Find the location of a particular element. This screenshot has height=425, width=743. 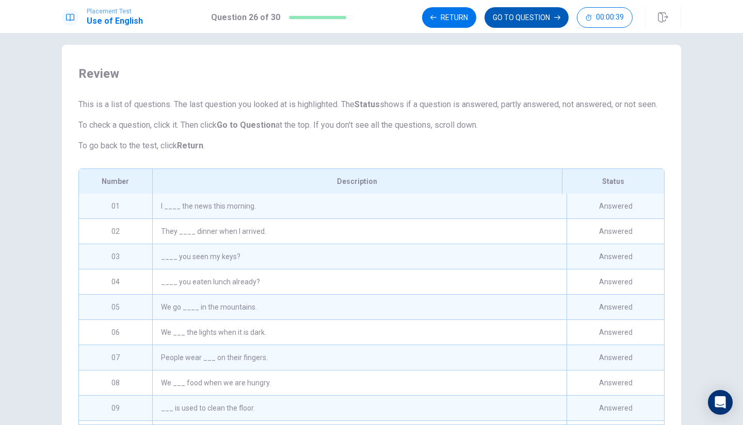

h1: Question 26 of 30 is located at coordinates (245, 18).